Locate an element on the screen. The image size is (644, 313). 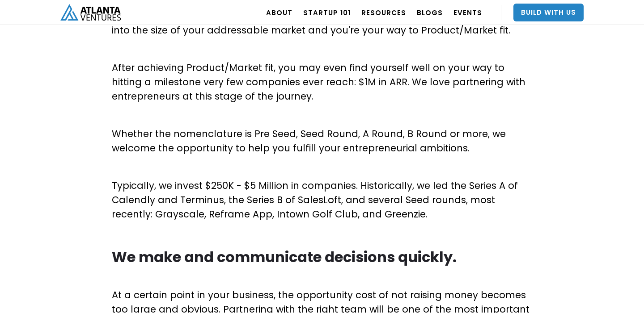
p: Typically, we invest $250K - $5 Million in companies. Historically, we led the Series A of Calend... is located at coordinates (322, 200).